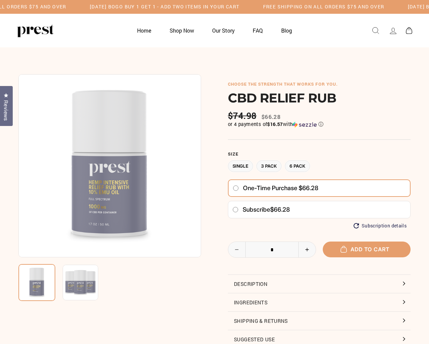 The height and width of the screenshot is (344, 429). I want to click on label: 3 Pack, so click(269, 166).